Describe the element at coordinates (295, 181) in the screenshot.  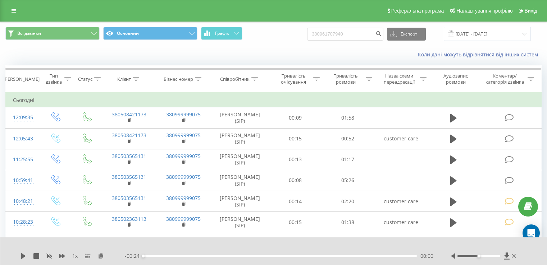
I see `td: 00:08` at that location.